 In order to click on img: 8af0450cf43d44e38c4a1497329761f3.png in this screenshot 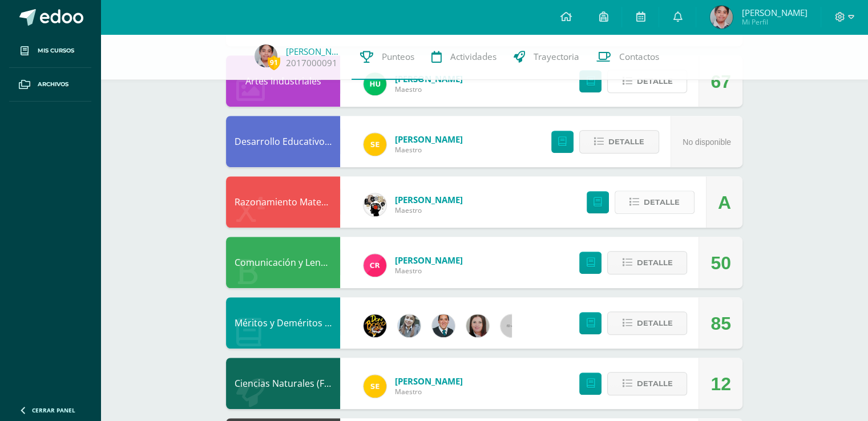, I will do `click(477, 326)`.